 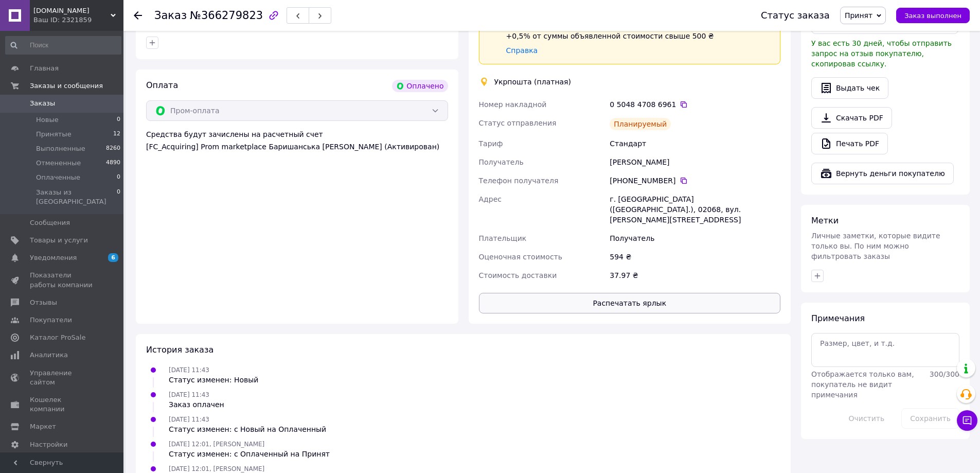 I want to click on div: Вернуться назад, so click(x=138, y=16).